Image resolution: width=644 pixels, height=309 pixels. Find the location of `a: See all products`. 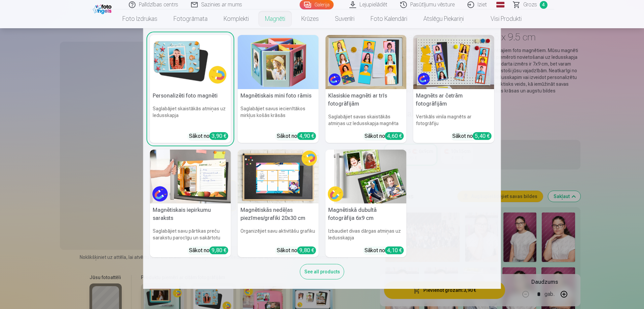

a: See all products is located at coordinates (322, 271).